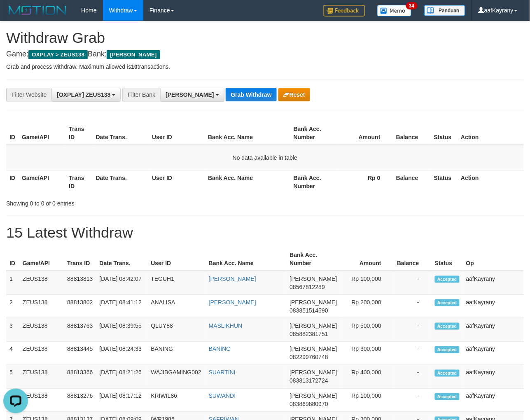 The width and height of the screenshot is (530, 420). What do you see at coordinates (309, 311) in the screenshot?
I see `span: Copy 083851514590 to clipboard` at bounding box center [309, 311].